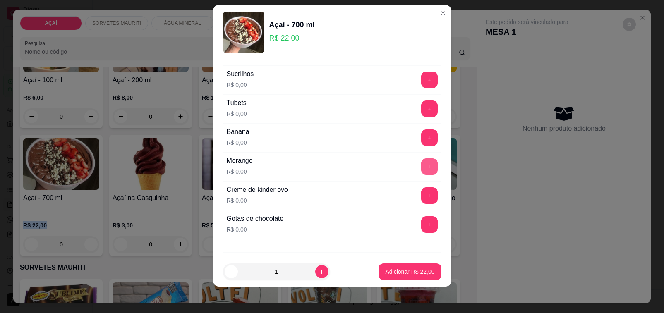 The image size is (664, 313). Describe the element at coordinates (238, 132) in the screenshot. I see `div: Banana` at that location.